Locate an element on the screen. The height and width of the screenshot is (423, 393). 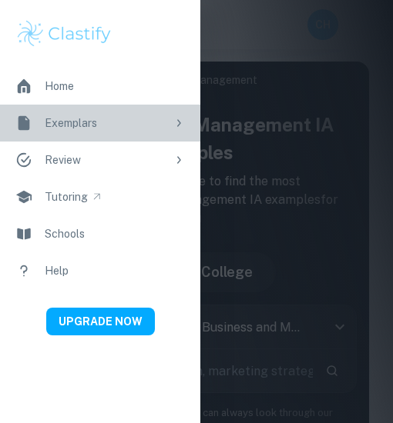
img: Clastify logo is located at coordinates (64, 34).